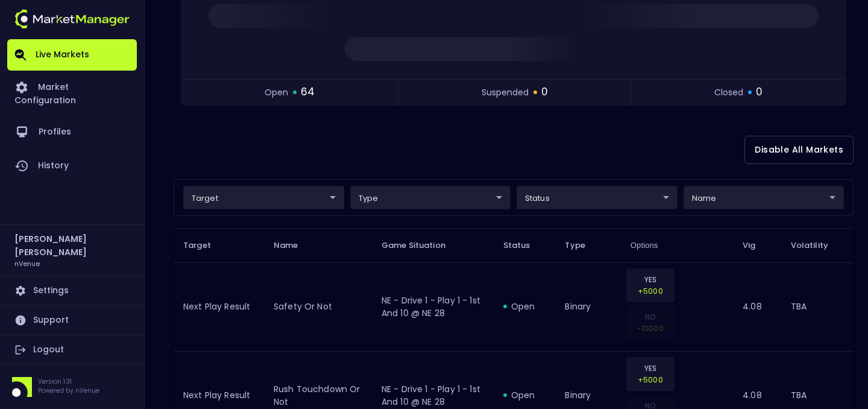 Image resolution: width=868 pixels, height=409 pixels. What do you see at coordinates (72, 350) in the screenshot?
I see `a: Logout` at bounding box center [72, 350].